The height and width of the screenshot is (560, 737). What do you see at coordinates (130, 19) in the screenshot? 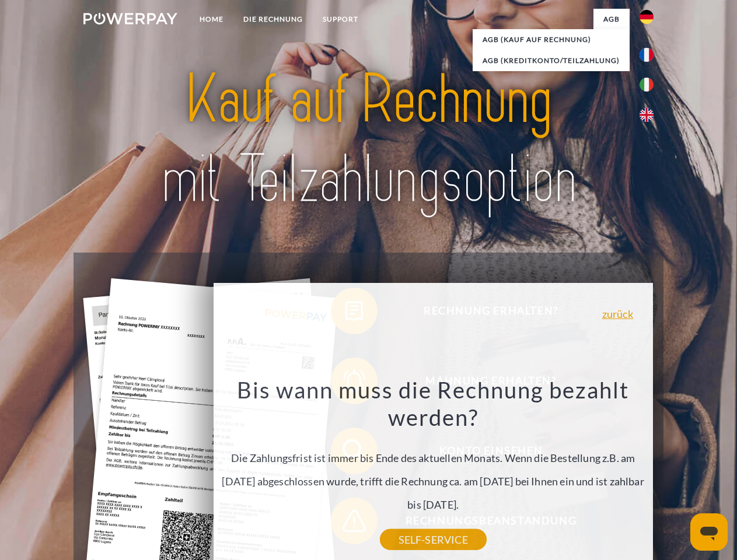
I see `img: logo-powerpay-white.svg` at bounding box center [130, 19].